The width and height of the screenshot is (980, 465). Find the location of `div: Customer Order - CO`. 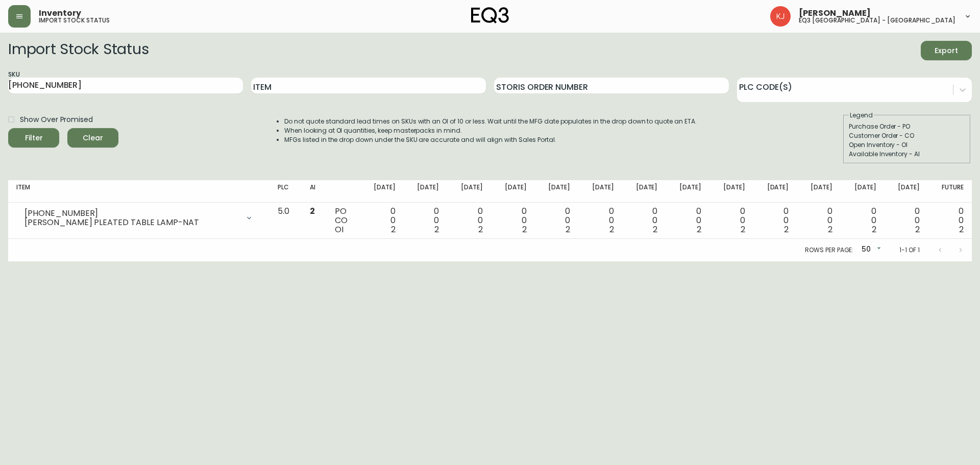

div: Customer Order - CO is located at coordinates (907, 136).